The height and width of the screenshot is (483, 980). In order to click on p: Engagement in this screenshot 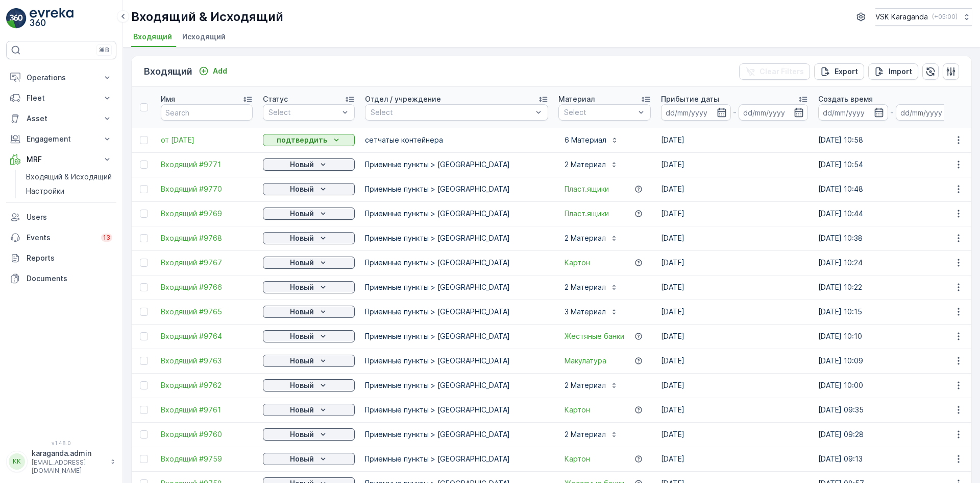, I will do `click(61, 139)`.